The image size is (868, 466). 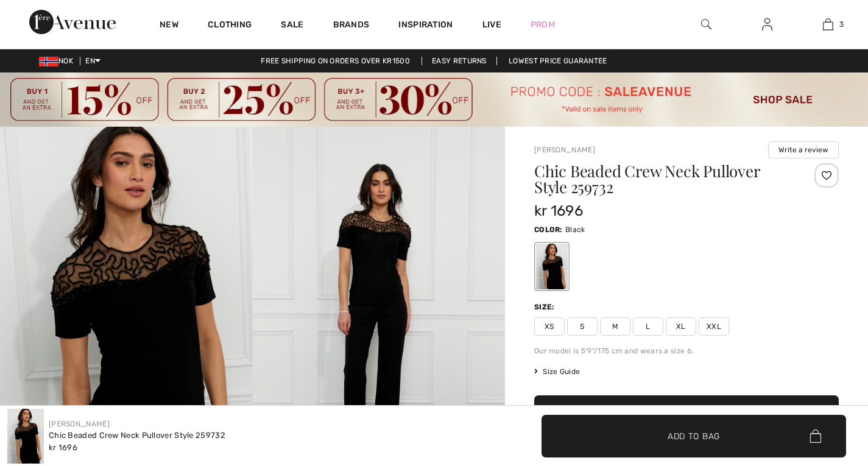 What do you see at coordinates (841, 24) in the screenshot?
I see `span: 3` at bounding box center [841, 24].